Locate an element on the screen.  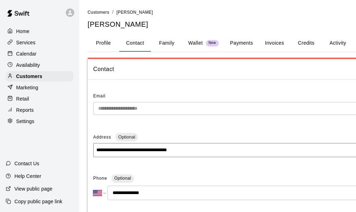
div: Settings is located at coordinates (39, 121).